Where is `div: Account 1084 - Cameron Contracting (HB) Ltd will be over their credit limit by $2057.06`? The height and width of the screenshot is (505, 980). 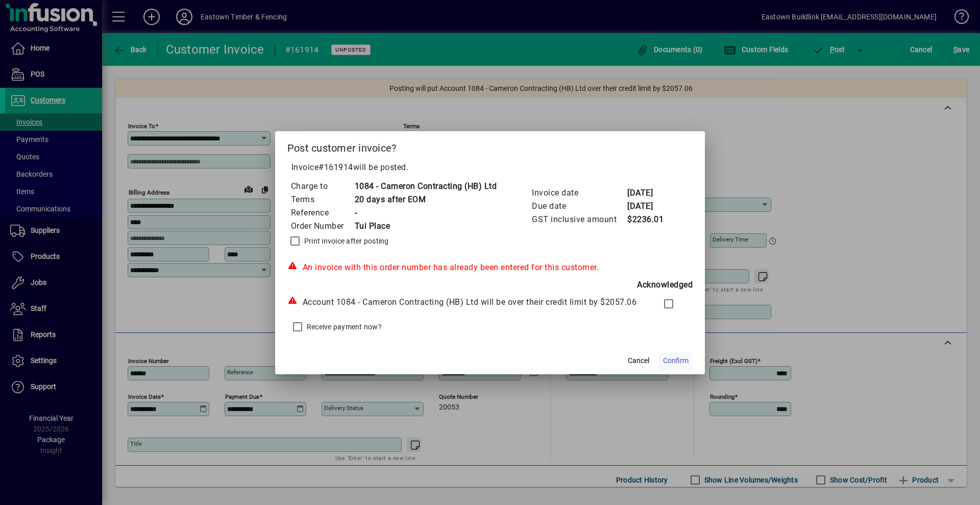 div: Account 1084 - Cameron Contracting (HB) Ltd will be over their credit limit by $2057.06 is located at coordinates (466, 302).